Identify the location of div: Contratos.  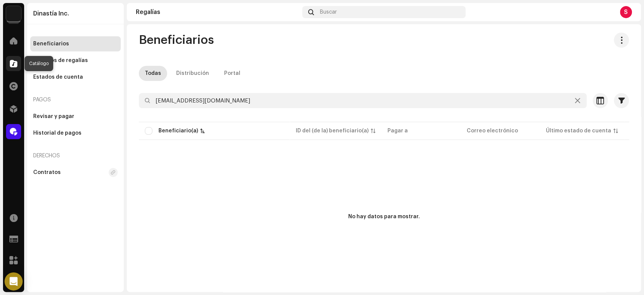
(47, 172).